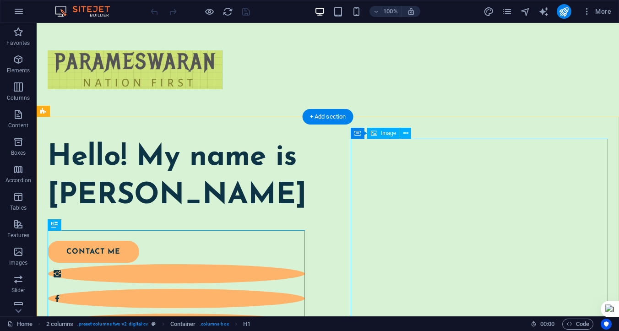  What do you see at coordinates (578, 324) in the screenshot?
I see `button: Code` at bounding box center [578, 324].